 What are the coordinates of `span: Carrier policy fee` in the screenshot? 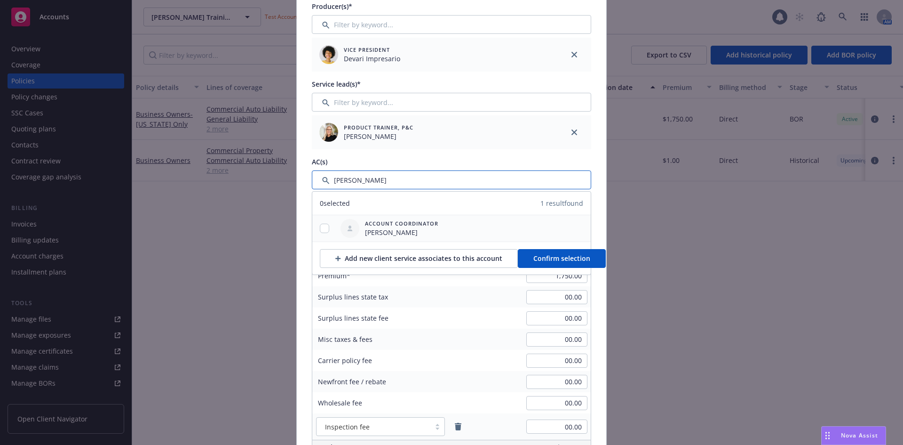 It's located at (345, 360).